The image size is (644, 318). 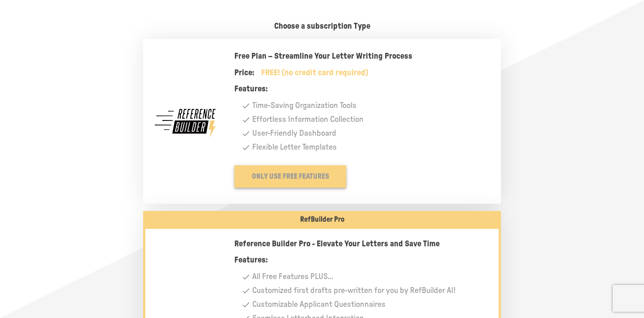 What do you see at coordinates (322, 26) in the screenshot?
I see `p: Choose a subscription Type` at bounding box center [322, 26].